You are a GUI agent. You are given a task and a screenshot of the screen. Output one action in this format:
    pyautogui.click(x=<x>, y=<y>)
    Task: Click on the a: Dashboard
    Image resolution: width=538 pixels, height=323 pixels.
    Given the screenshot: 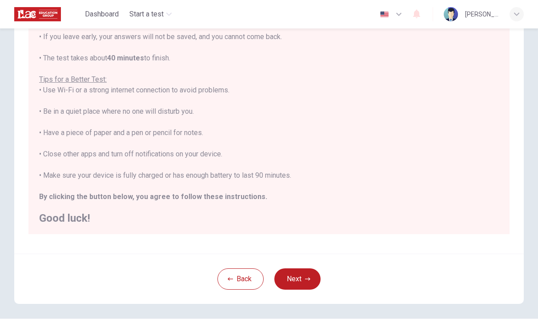 What is the action you would take?
    pyautogui.click(x=102, y=14)
    